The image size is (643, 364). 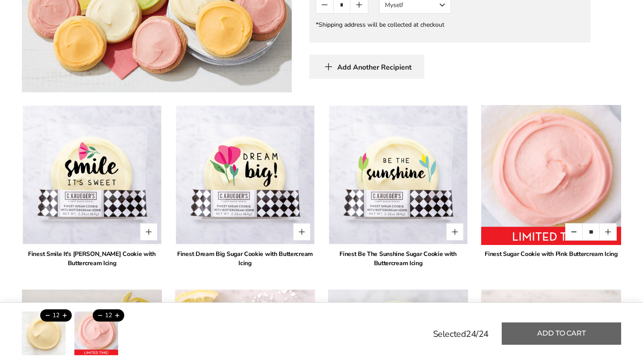 I want to click on button: Add Another Recipient, so click(x=367, y=66).